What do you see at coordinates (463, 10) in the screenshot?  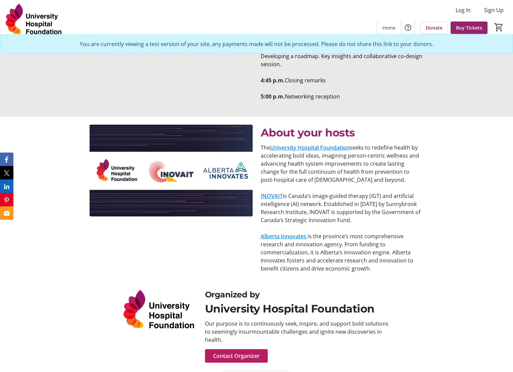 I see `button: Log In` at bounding box center [463, 10].